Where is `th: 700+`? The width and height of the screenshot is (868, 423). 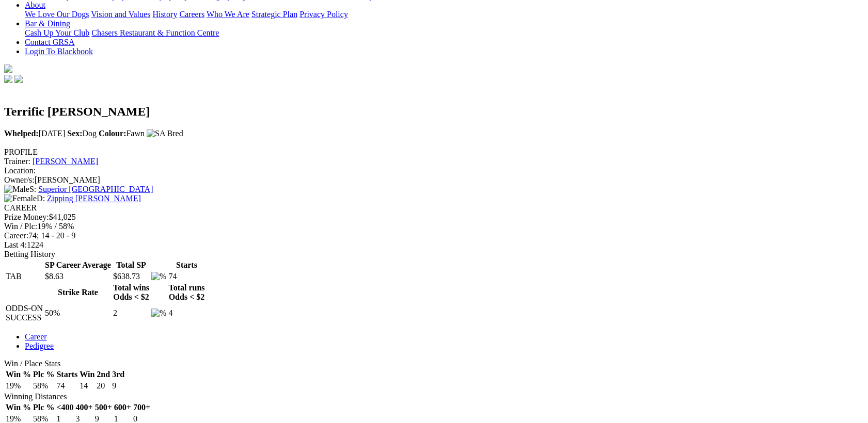
th: 700+ is located at coordinates (141, 407).